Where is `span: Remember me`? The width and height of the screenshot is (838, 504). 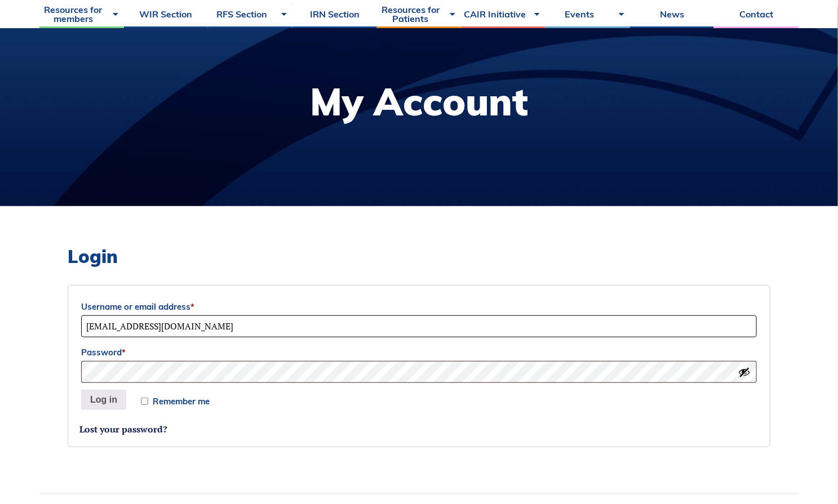
span: Remember me is located at coordinates (181, 401).